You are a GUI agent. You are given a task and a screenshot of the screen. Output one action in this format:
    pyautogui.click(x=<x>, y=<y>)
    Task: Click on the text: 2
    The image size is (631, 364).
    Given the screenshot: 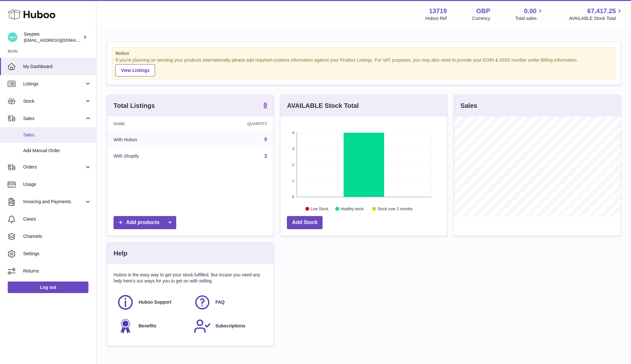 What is the action you would take?
    pyautogui.click(x=293, y=165)
    